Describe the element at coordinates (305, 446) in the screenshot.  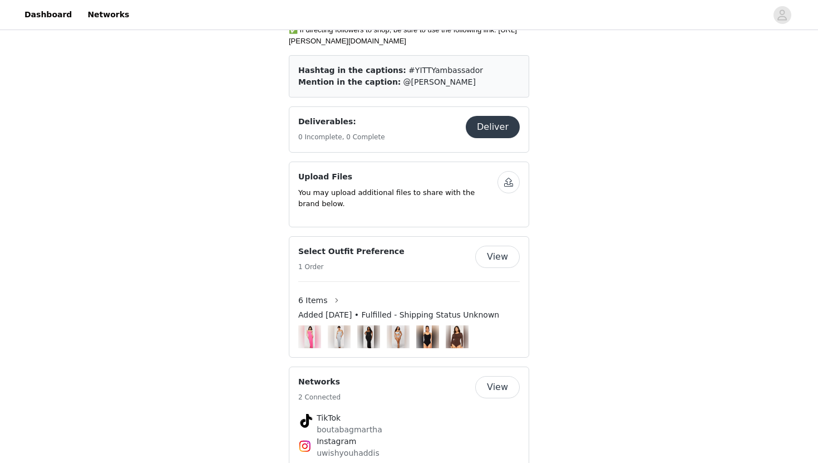
I see `img: Instagram Icon` at that location.